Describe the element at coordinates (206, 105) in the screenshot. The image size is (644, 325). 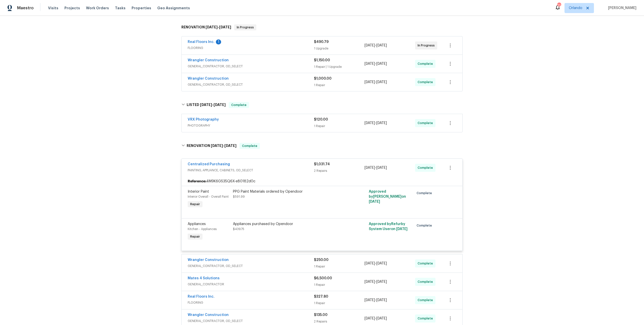
I see `h6: LISTED` at that location.